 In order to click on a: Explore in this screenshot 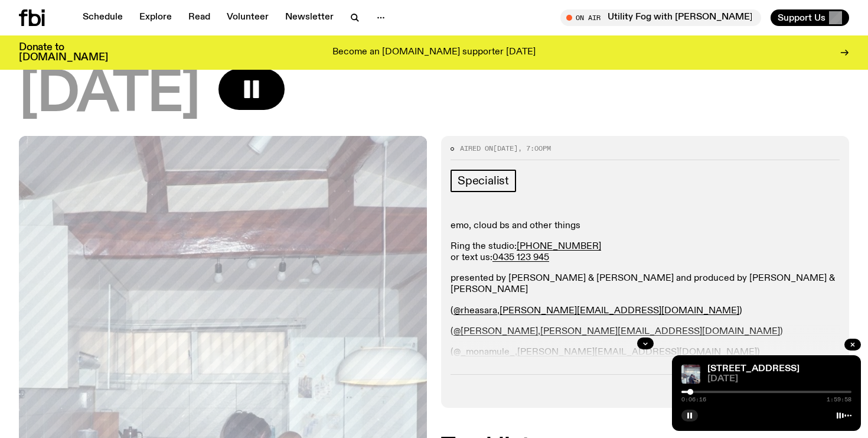, I will do `click(156, 18)`.